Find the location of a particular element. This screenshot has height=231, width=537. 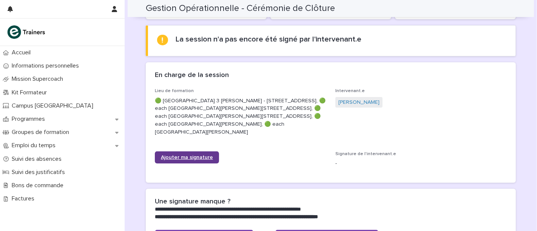

p: Factures is located at coordinates (25, 199).